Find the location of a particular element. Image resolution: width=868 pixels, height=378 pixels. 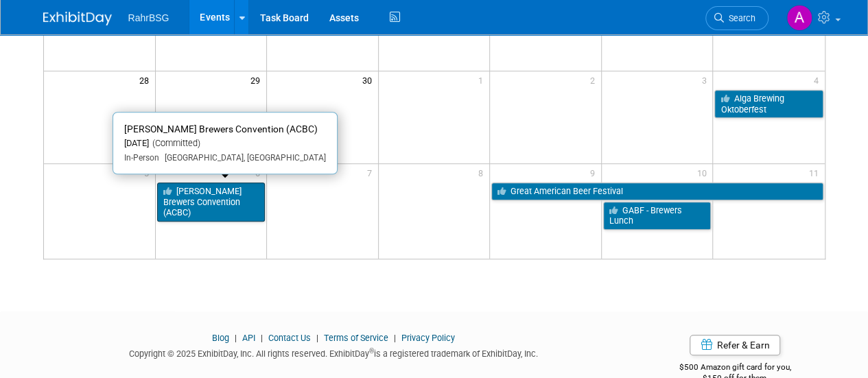

span: 7 is located at coordinates (372, 172).